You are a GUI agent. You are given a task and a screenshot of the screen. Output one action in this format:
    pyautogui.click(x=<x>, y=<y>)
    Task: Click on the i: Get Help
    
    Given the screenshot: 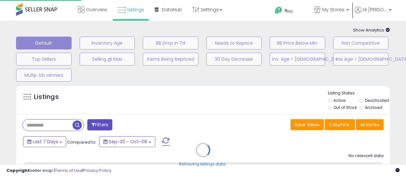 What is the action you would take?
    pyautogui.click(x=278, y=10)
    